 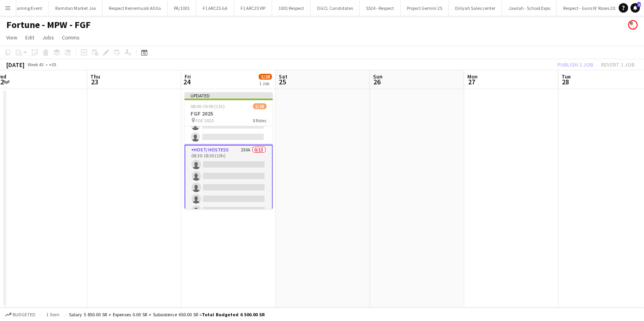 I want to click on span: Week 43, so click(x=36, y=64).